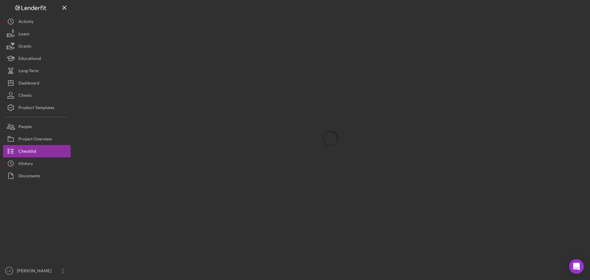  What do you see at coordinates (36, 108) in the screenshot?
I see `div: Product Templates` at bounding box center [36, 108].